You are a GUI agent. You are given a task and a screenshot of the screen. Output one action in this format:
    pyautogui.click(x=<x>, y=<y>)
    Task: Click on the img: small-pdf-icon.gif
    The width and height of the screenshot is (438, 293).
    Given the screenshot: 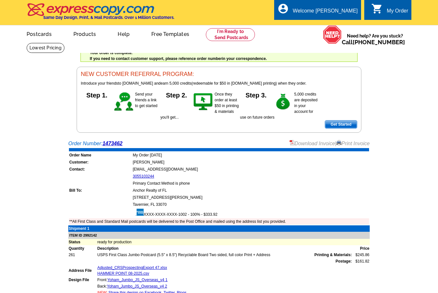 What is the action you would take?
    pyautogui.click(x=292, y=143)
    